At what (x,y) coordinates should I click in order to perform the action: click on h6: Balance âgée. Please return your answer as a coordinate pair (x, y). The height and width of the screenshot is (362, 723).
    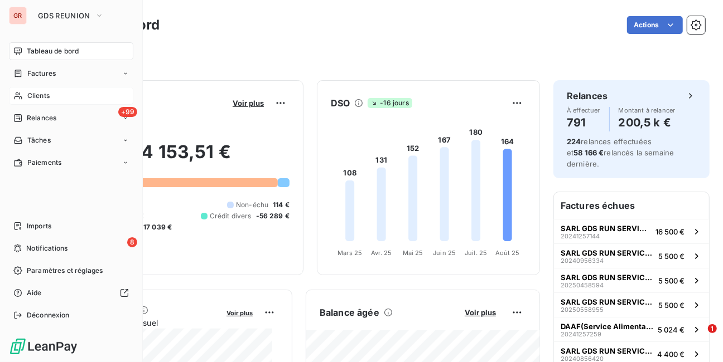
    Looking at the image, I should click on (349, 313).